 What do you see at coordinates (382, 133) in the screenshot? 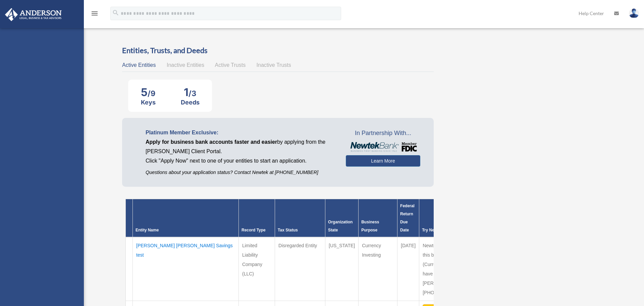
I see `span: In Partnership With...` at bounding box center [382, 133].